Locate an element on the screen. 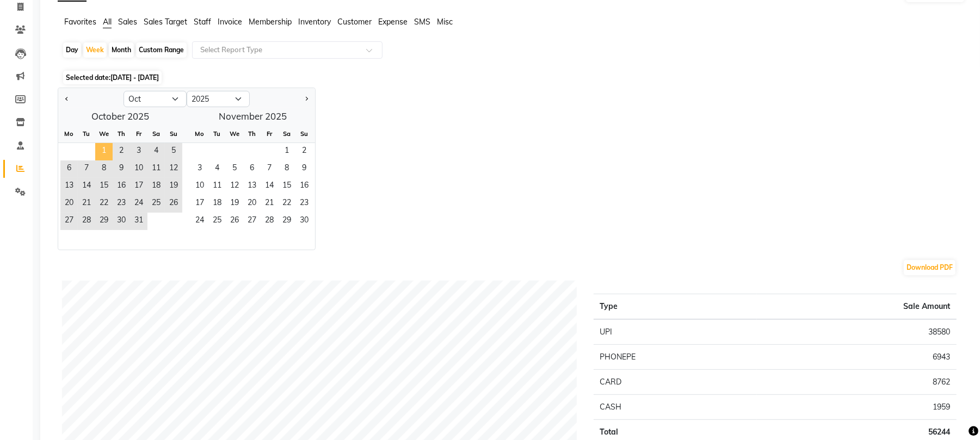 The width and height of the screenshot is (980, 440). span: Staff is located at coordinates (202, 22).